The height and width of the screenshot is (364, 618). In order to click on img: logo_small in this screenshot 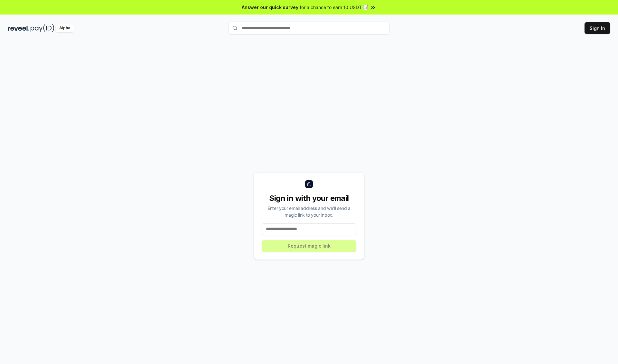, I will do `click(309, 184)`.